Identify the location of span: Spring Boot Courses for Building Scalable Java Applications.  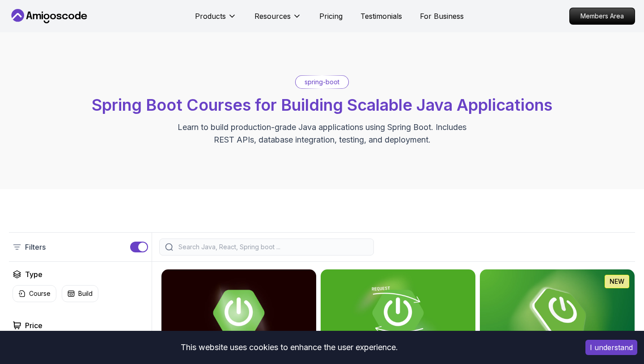
(322, 105).